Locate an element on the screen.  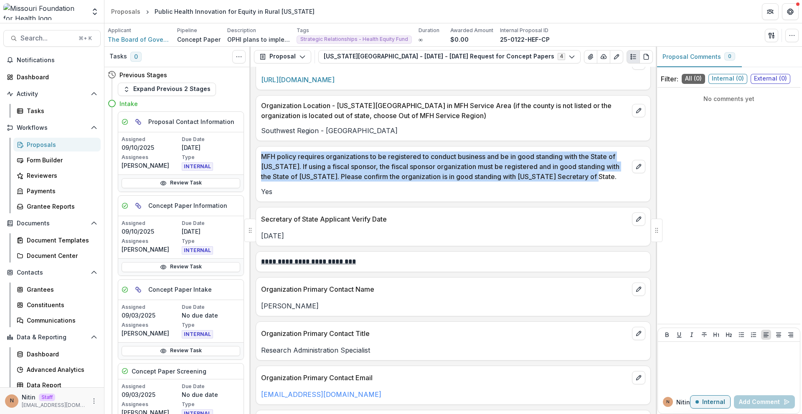
button: Get Help is located at coordinates (790, 12).